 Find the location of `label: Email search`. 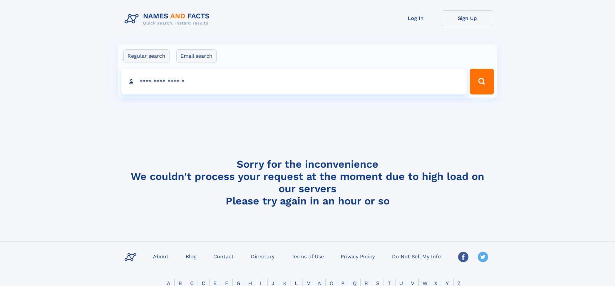

label: Email search is located at coordinates (196, 56).